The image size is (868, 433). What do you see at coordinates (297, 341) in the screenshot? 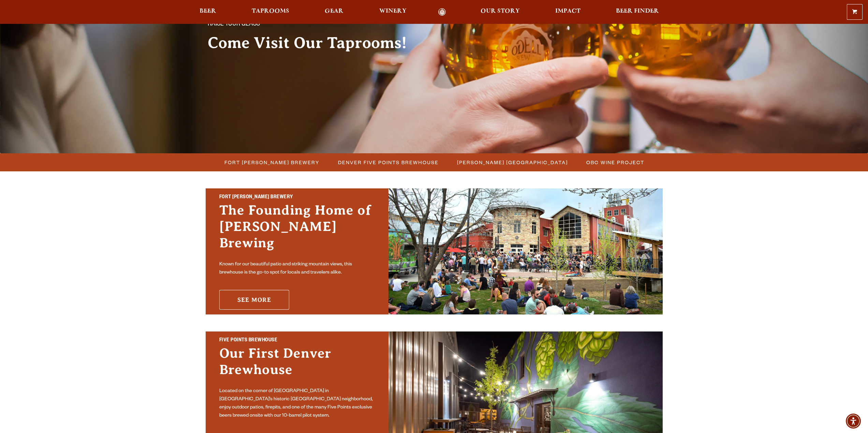
I see `h2: Five Points Brewhouse` at bounding box center [297, 341].